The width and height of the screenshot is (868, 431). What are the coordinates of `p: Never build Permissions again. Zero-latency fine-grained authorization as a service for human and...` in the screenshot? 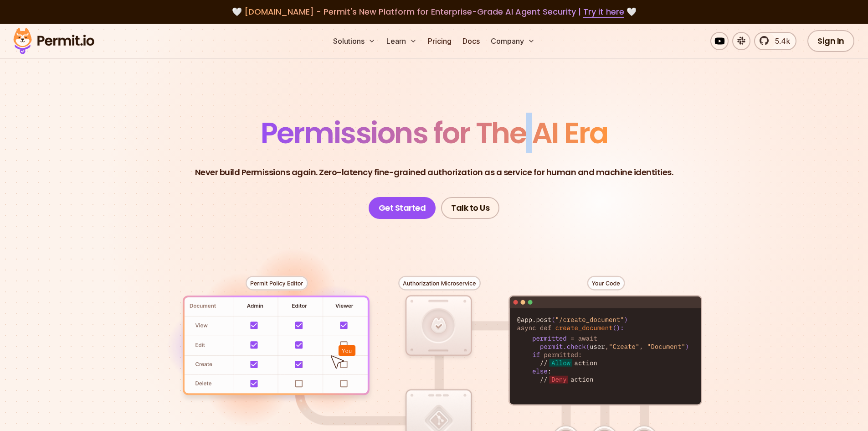 It's located at (434, 173).